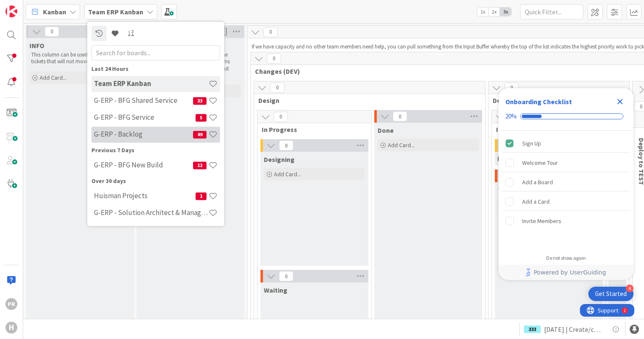 The image size is (644, 339). Describe the element at coordinates (155, 69) in the screenshot. I see `div: Last 24 Hours` at that location.